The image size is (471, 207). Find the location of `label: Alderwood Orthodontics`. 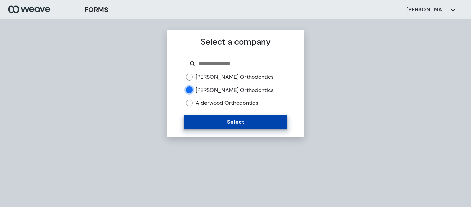

label: Alderwood Orthodontics is located at coordinates (227, 103).